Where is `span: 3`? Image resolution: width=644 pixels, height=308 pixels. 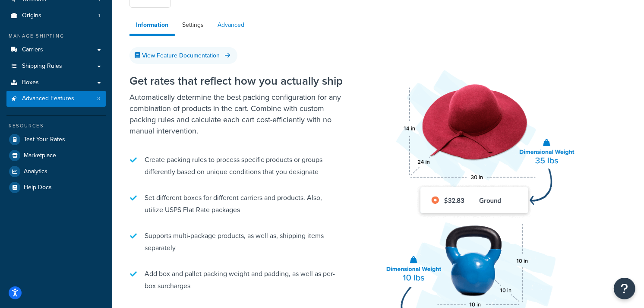 span: 3 is located at coordinates (98, 98).